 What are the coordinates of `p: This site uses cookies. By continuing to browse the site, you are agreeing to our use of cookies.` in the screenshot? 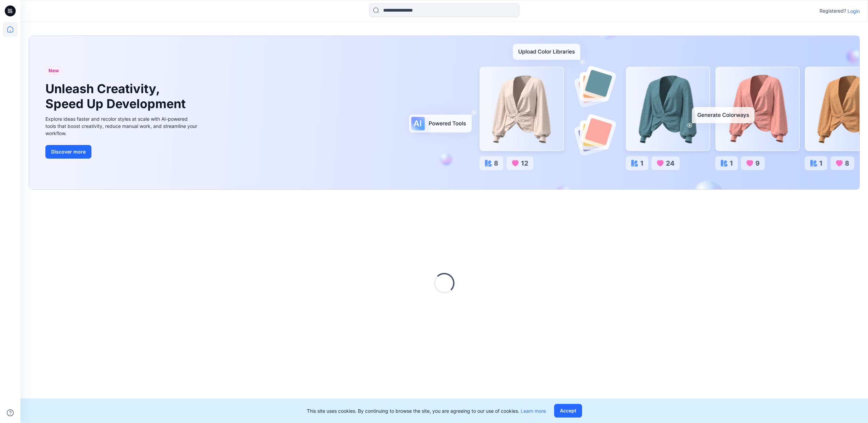 It's located at (426, 410).